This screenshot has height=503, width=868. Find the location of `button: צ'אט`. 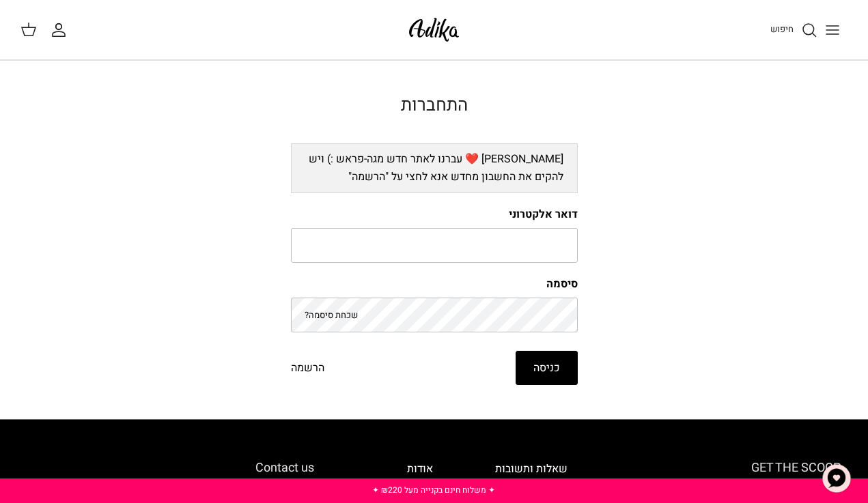

button: צ'אט is located at coordinates (837, 479).